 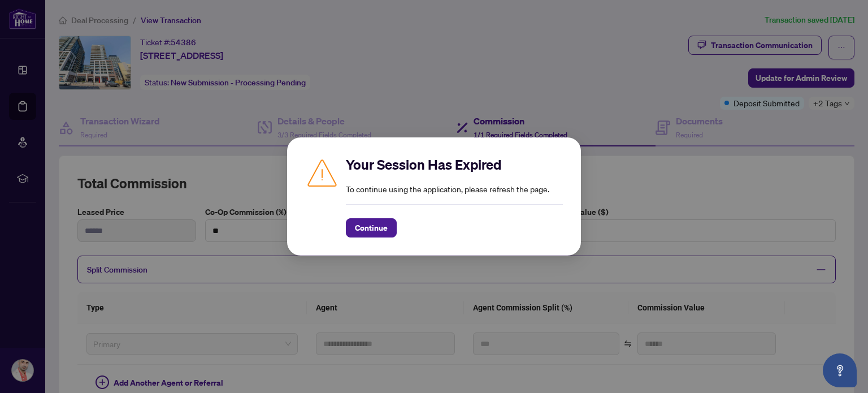 What do you see at coordinates (840, 371) in the screenshot?
I see `button: Open asap` at bounding box center [840, 371].